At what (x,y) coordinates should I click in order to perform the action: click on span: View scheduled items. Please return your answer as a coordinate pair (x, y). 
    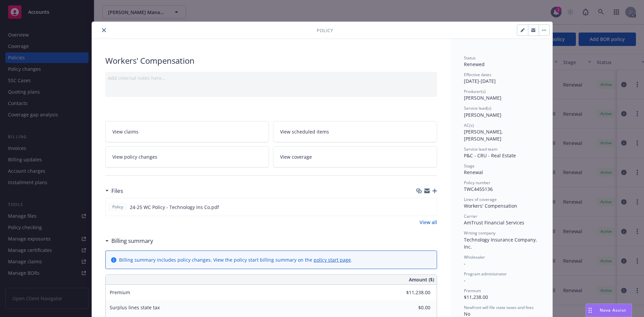
    Looking at the image, I should click on (304, 132).